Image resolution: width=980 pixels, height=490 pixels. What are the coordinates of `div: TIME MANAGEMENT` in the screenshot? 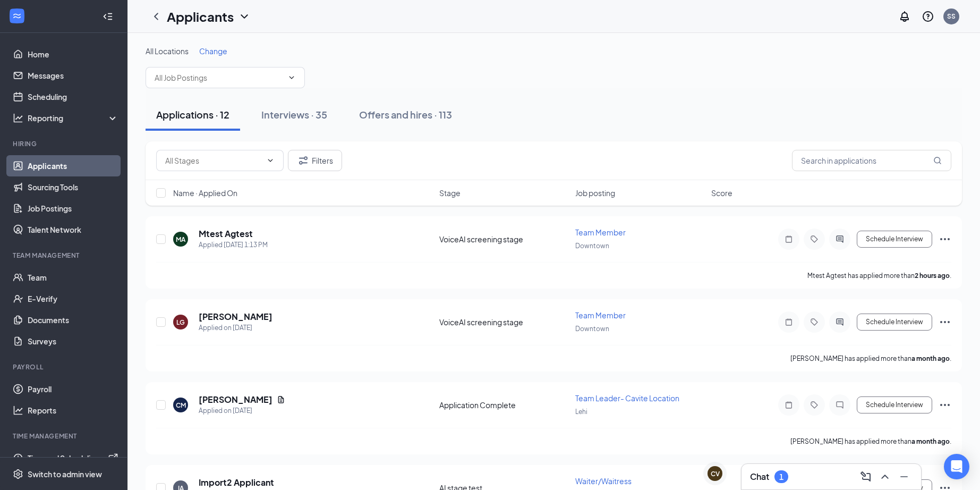 It's located at (64, 436).